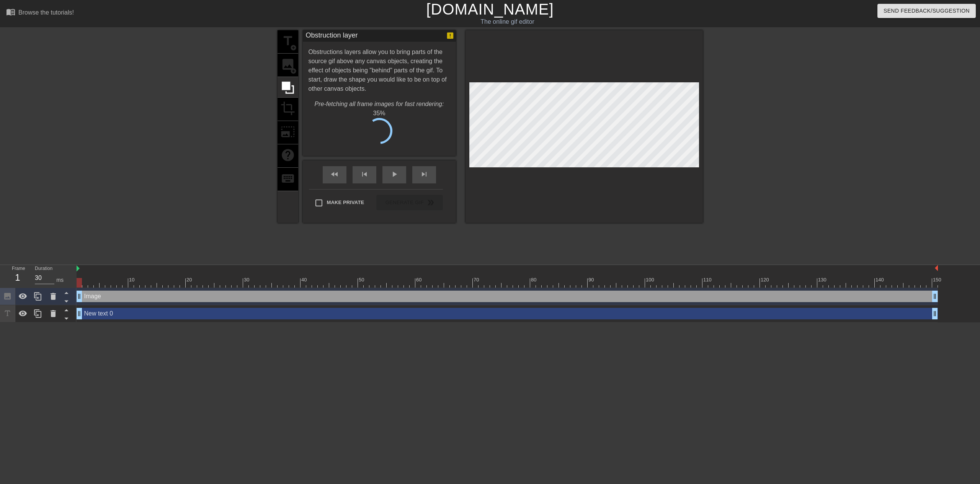 Image resolution: width=980 pixels, height=484 pixels. Describe the element at coordinates (534, 280) in the screenshot. I see `div: 80` at that location.